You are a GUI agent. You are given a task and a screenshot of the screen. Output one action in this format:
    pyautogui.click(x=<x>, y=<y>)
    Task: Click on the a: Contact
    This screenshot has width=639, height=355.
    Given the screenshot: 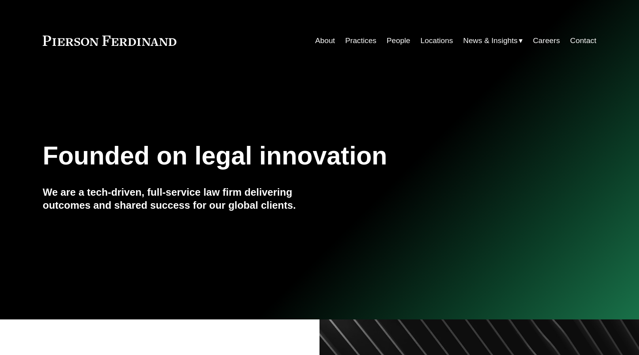 What is the action you would take?
    pyautogui.click(x=583, y=41)
    